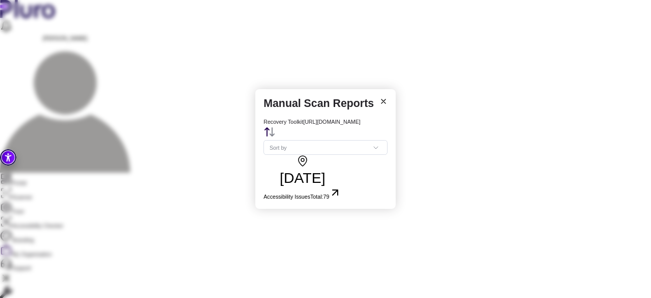 The width and height of the screenshot is (651, 298). Describe the element at coordinates (283, 122) in the screenshot. I see `span: Recovery Toolkit` at that location.